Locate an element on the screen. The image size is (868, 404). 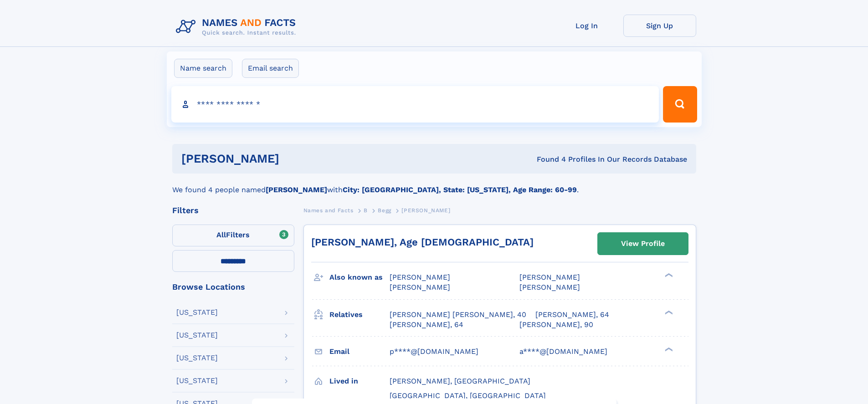
label: Email search is located at coordinates (270, 68).